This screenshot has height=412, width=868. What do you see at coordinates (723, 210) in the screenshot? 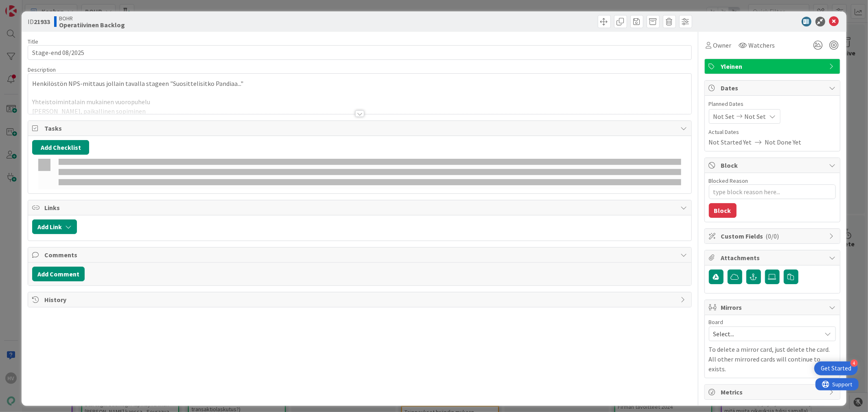
I see `button: Block` at bounding box center [723, 210].